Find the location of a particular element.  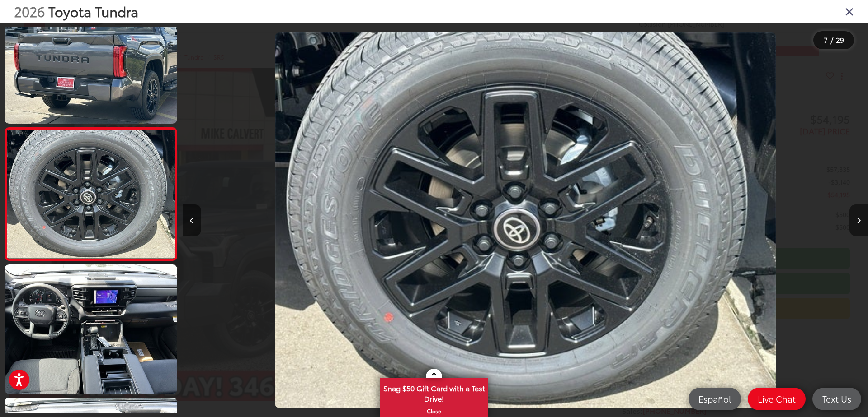

span: Español is located at coordinates (714, 398).